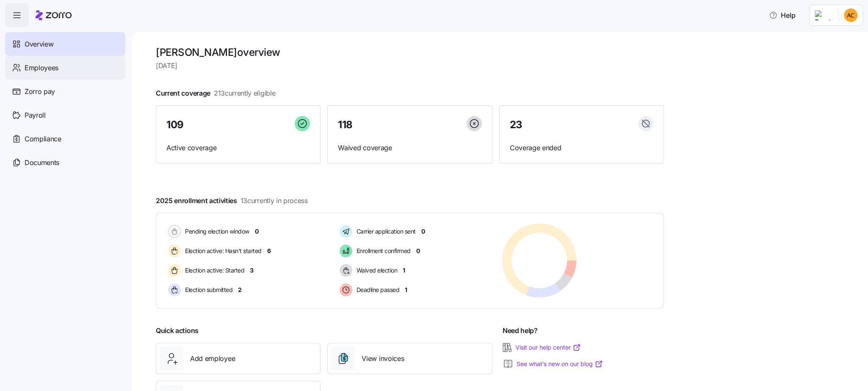  Describe the element at coordinates (232, 201) in the screenshot. I see `span: 2025 enrollment activities` at that location.